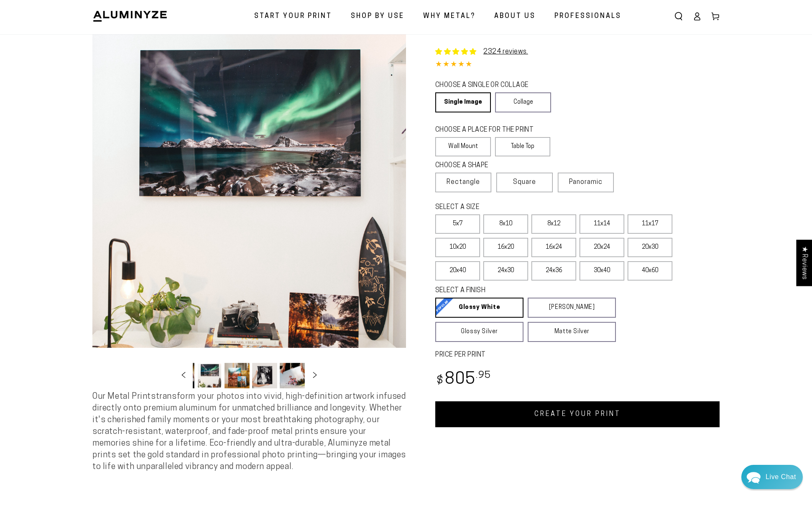 This screenshot has width=812, height=510. What do you see at coordinates (572, 332) in the screenshot?
I see `a: Matte Silver` at bounding box center [572, 332].